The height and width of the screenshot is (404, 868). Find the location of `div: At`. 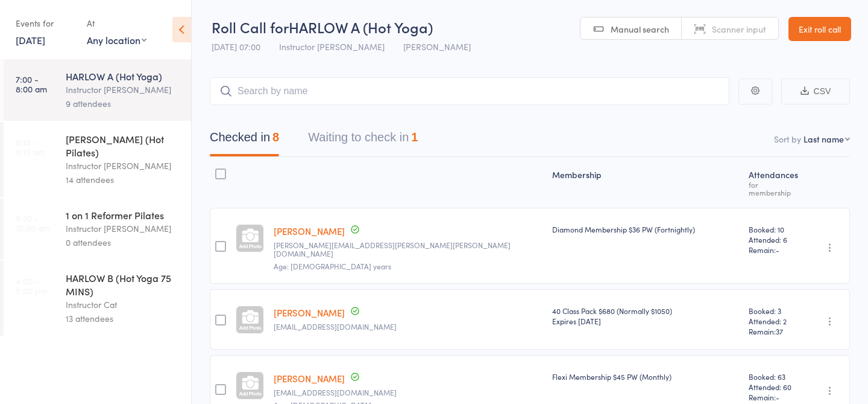

div: At is located at coordinates (116, 23).